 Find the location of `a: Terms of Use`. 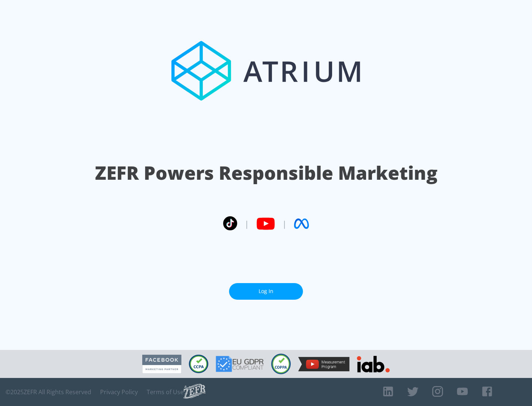

a: Terms of Use is located at coordinates (165, 392).